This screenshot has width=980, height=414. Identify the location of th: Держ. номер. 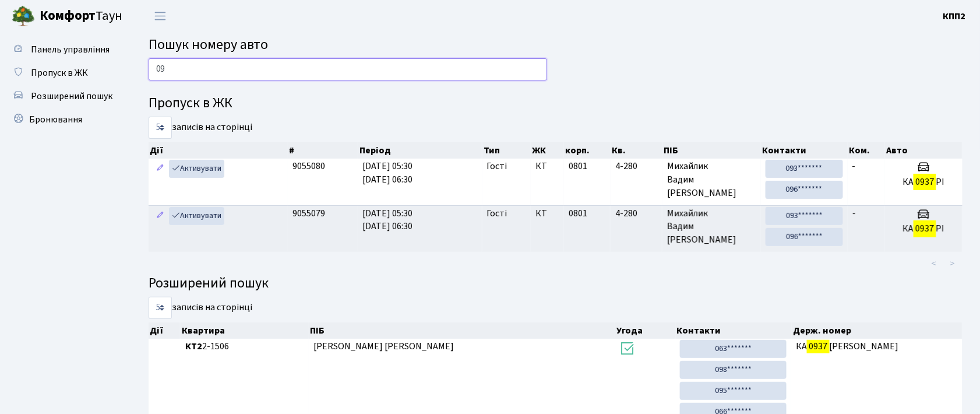
(877, 331).